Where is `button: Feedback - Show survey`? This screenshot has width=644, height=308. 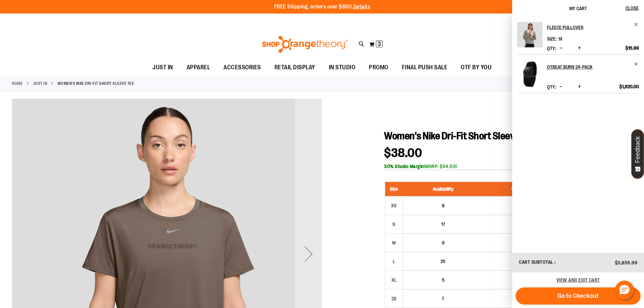
button: Feedback - Show survey is located at coordinates (638, 154).